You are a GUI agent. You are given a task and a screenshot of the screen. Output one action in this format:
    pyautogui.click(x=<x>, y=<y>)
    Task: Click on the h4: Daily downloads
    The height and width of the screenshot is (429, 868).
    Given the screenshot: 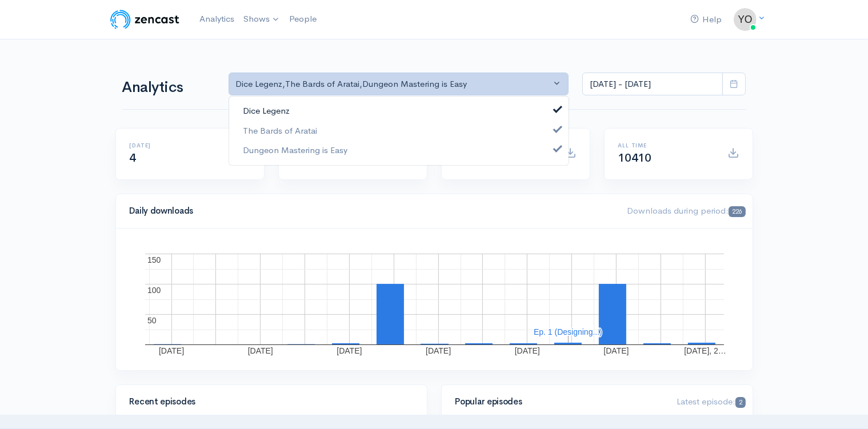 What is the action you would take?
    pyautogui.click(x=371, y=211)
    